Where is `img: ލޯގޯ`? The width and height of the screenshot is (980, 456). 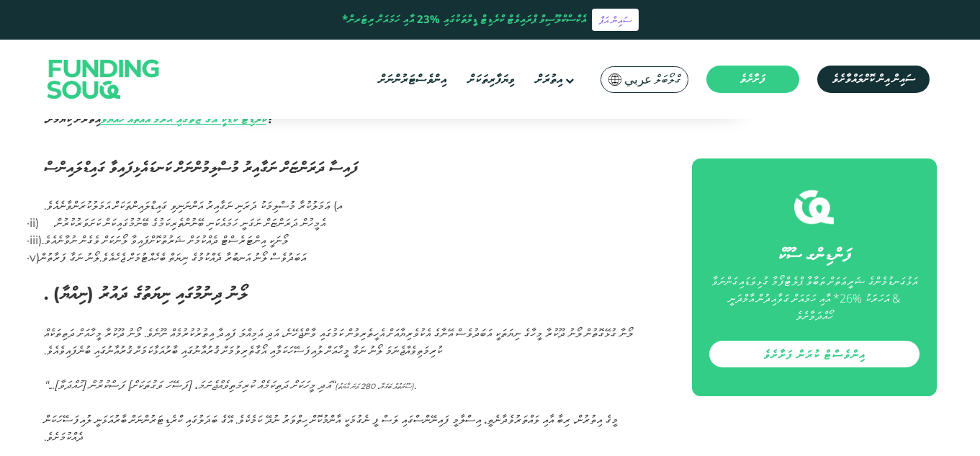
img: ލޯގޯ is located at coordinates (104, 79).